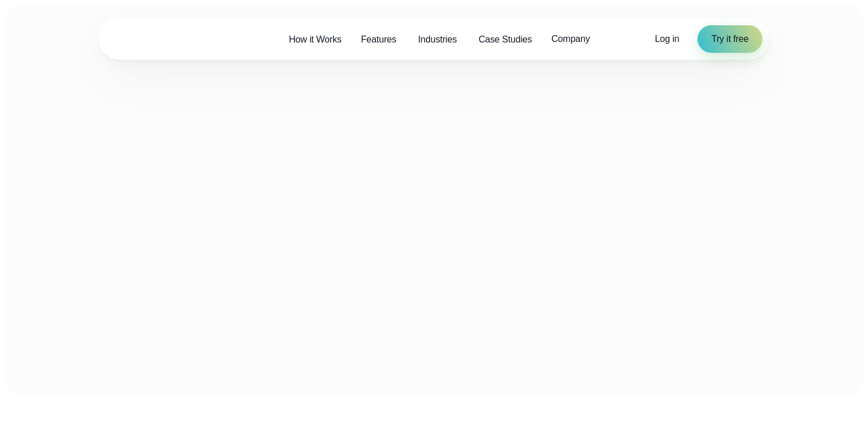 Image resolution: width=868 pixels, height=424 pixels. What do you see at coordinates (315, 39) in the screenshot?
I see `a: How it Works` at bounding box center [315, 39].